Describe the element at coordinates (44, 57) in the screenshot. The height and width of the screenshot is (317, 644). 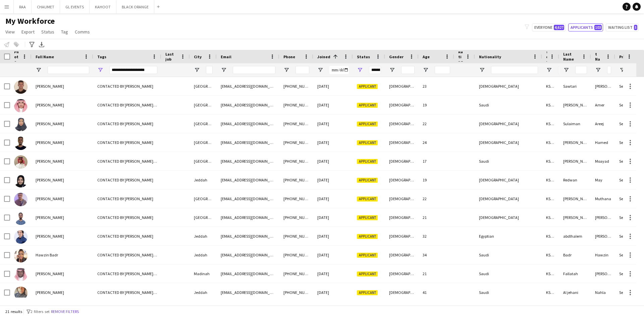
I see `span: Full Name` at that location.